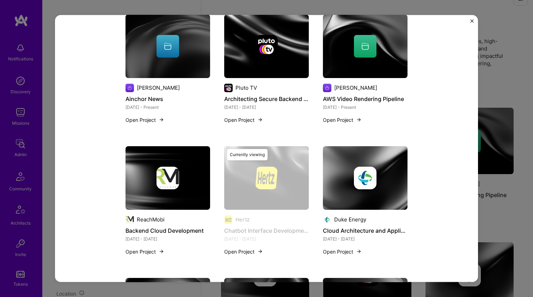 This screenshot has width=533, height=297. What do you see at coordinates (350, 219) in the screenshot?
I see `div: Duke Energy` at bounding box center [350, 219].